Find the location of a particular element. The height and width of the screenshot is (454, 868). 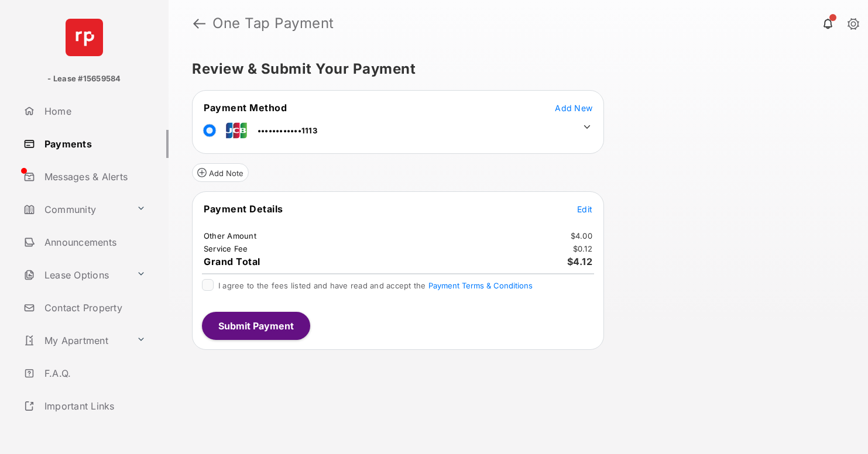

button: Add Note is located at coordinates (220, 173).